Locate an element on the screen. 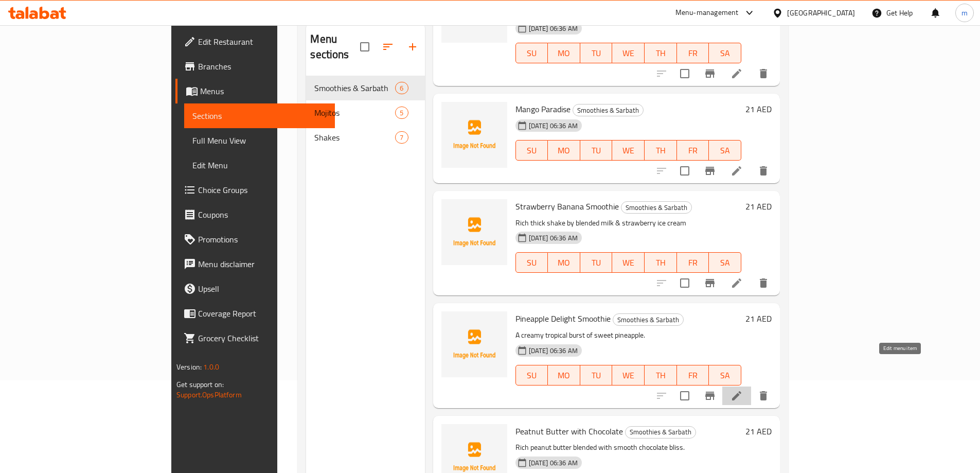 The width and height of the screenshot is (980, 473). a: Support.OpsPlatform is located at coordinates (209, 394).